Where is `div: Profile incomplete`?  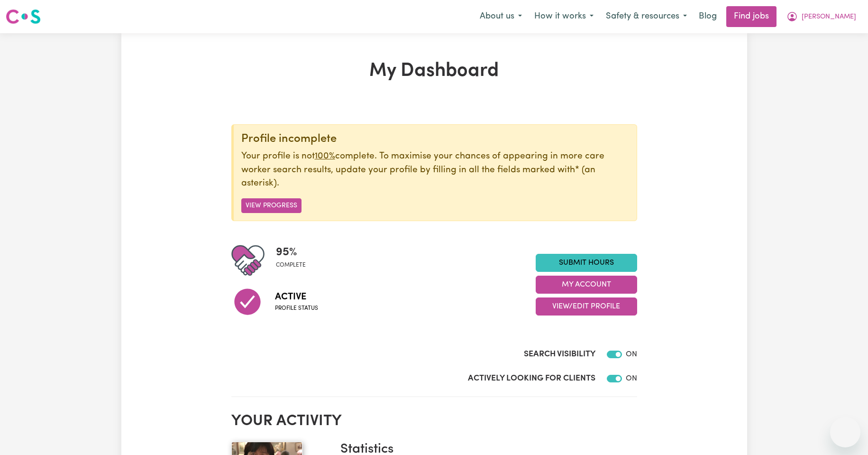 div: Profile incomplete is located at coordinates (435, 139).